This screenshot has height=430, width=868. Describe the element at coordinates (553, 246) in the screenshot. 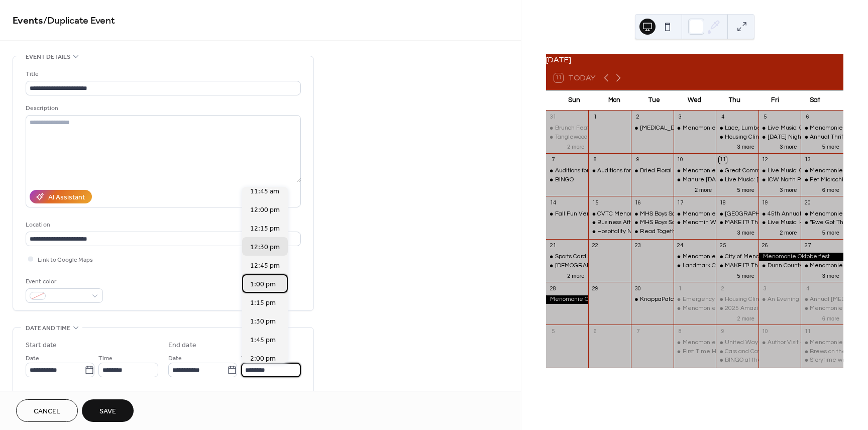

I see `div: 21` at that location.